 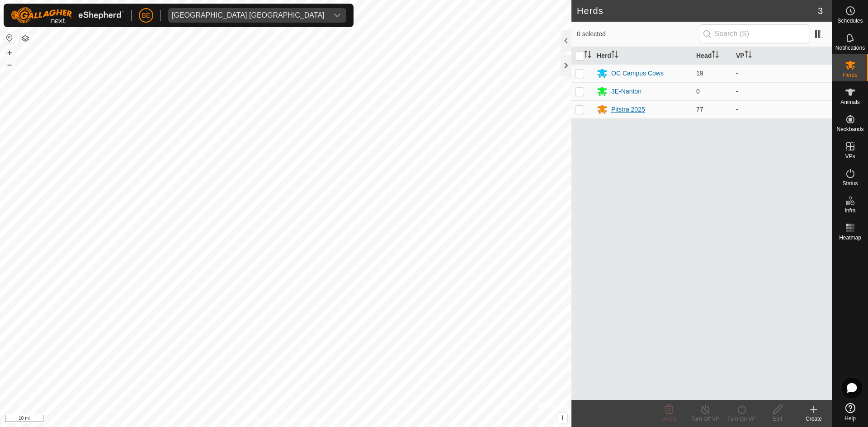 I want to click on input: Search (S), so click(x=755, y=34).